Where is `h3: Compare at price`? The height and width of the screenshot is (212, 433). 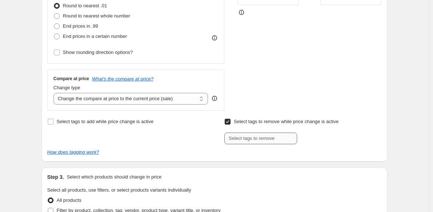 h3: Compare at price is located at coordinates (71, 79).